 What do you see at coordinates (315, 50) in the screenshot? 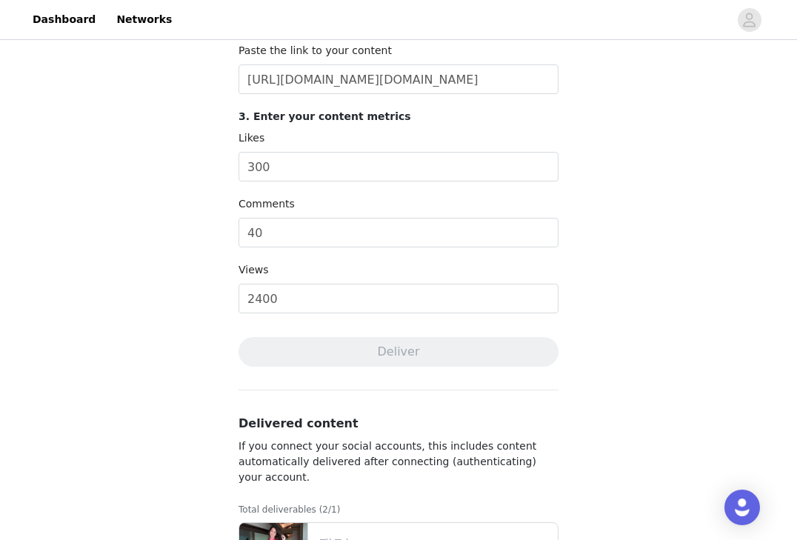
I see `label: Paste the link to your content` at bounding box center [315, 50].